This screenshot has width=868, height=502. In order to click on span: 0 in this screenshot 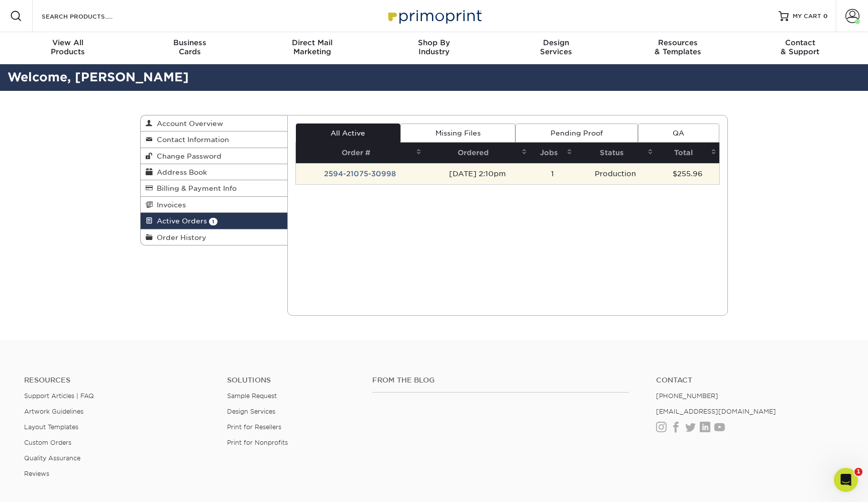, I will do `click(825, 16)`.